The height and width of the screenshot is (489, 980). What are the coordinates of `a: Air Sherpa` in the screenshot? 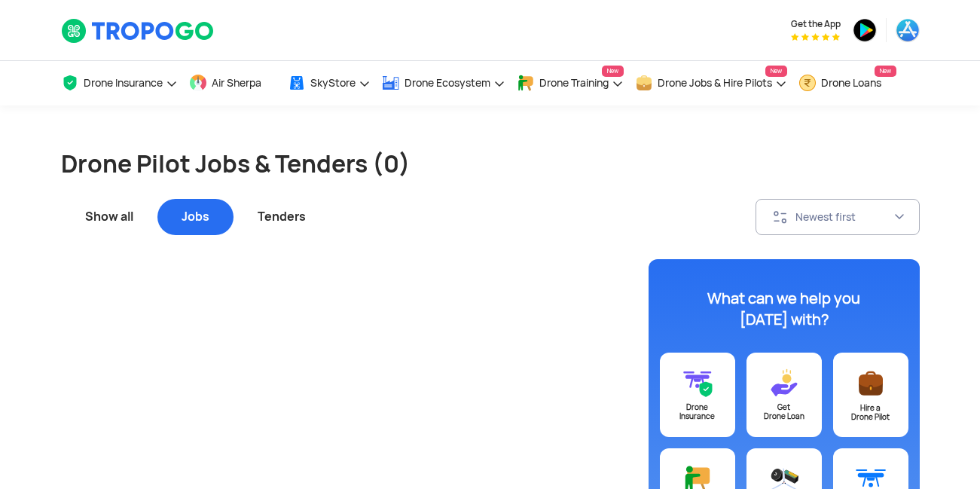 It's located at (233, 83).